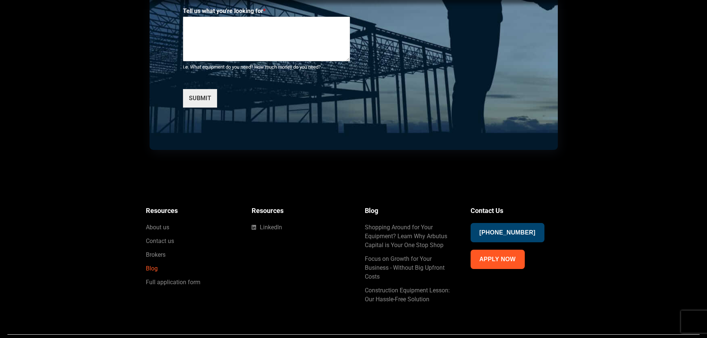 This screenshot has height=338, width=707. I want to click on span: Focus on Growth for Your Business - Without Big Upfront Costs, so click(410, 268).